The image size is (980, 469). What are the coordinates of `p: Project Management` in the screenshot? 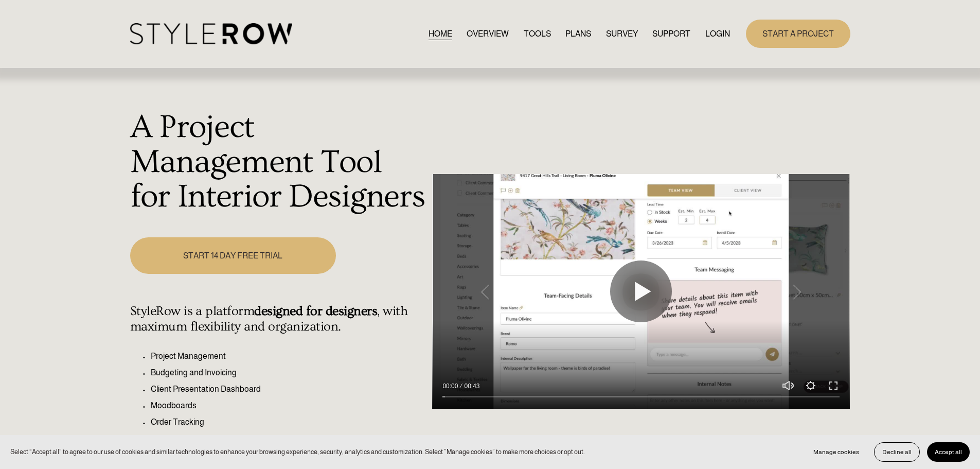 It's located at (288, 356).